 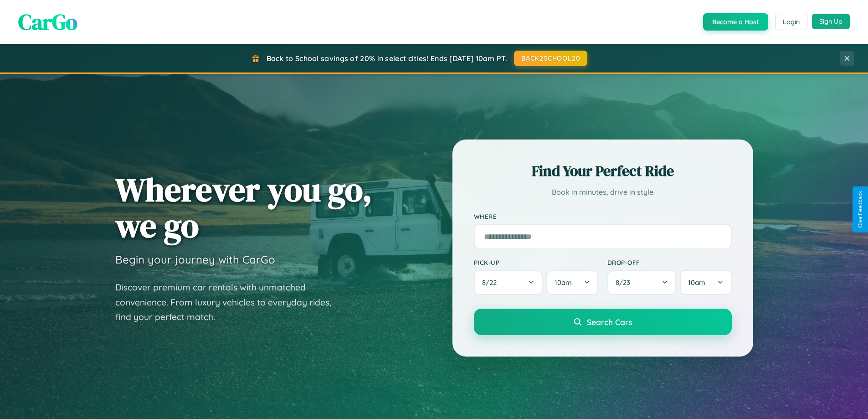 I want to click on span: 8 / 23, so click(x=625, y=282).